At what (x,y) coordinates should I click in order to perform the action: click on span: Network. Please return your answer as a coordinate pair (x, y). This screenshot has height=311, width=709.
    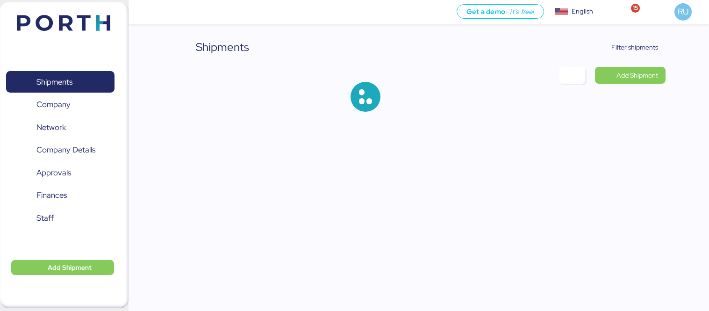
    Looking at the image, I should click on (51, 127).